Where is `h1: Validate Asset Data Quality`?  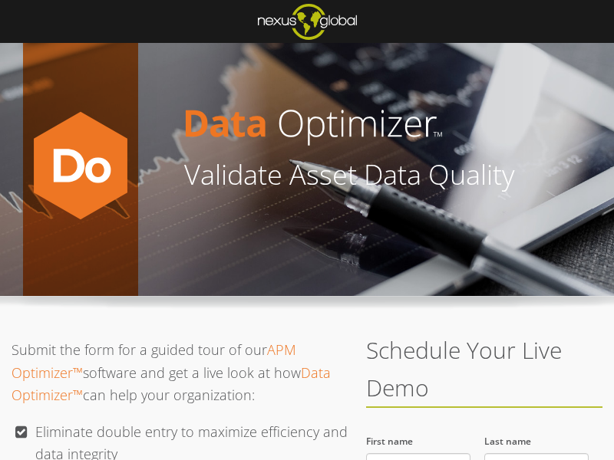 h1: Validate Asset Data Quality is located at coordinates (332, 175).